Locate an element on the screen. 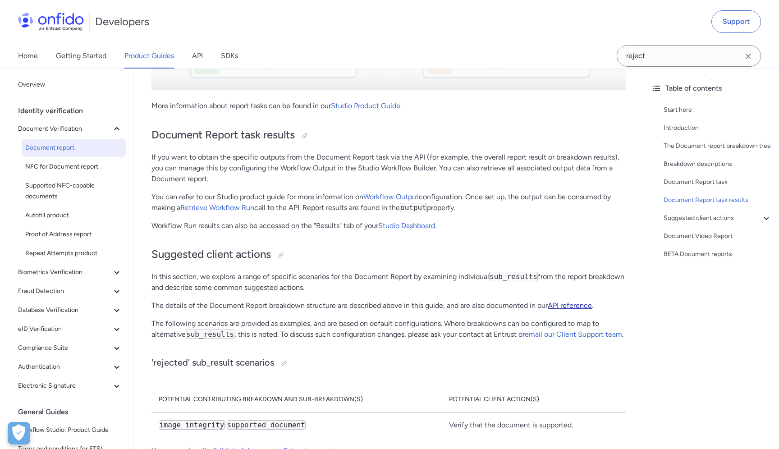 The image size is (779, 449). a: Overview is located at coordinates (70, 85).